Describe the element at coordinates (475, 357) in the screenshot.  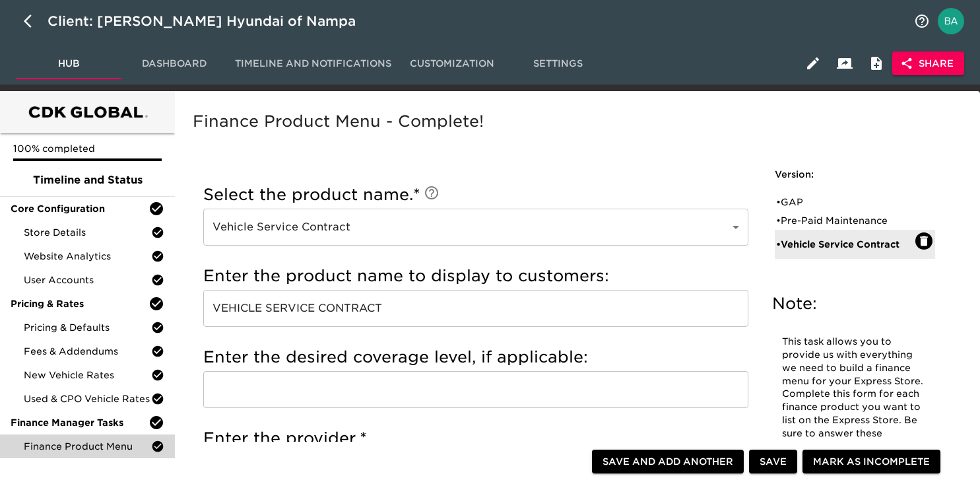
I see `h5: Enter the desired coverage level, if applicable:` at that location.